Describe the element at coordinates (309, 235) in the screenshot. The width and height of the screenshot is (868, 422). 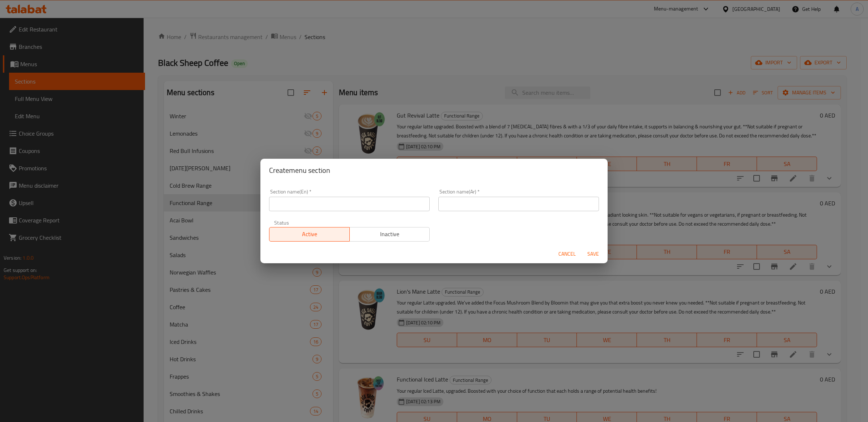
I see `button: Active` at that location.